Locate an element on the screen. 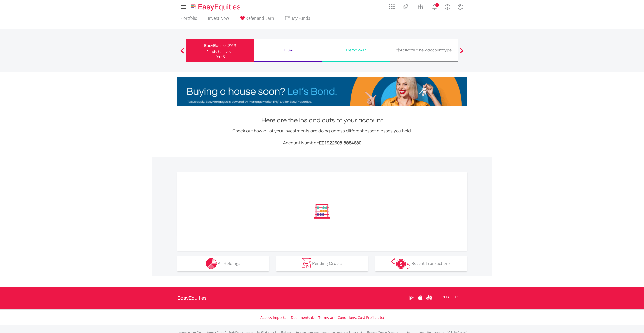 The height and width of the screenshot is (333, 644). div: TFSA is located at coordinates (288, 50).